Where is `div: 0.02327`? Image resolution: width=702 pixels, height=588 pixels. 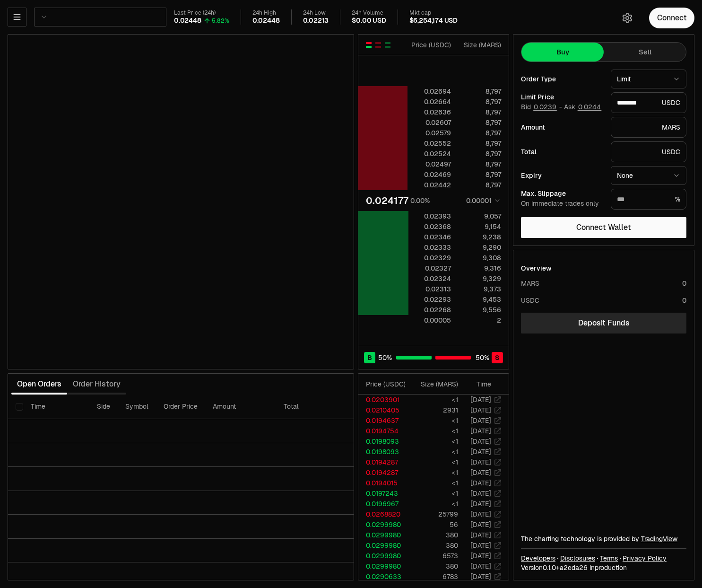 div: 0.02327 is located at coordinates (430, 268).